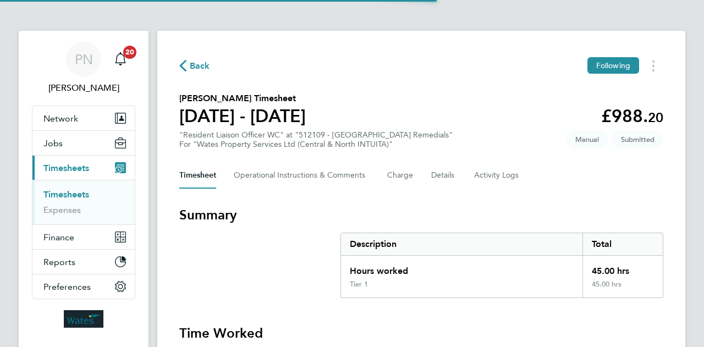  Describe the element at coordinates (84, 202) in the screenshot. I see `div: Timesheets` at that location.